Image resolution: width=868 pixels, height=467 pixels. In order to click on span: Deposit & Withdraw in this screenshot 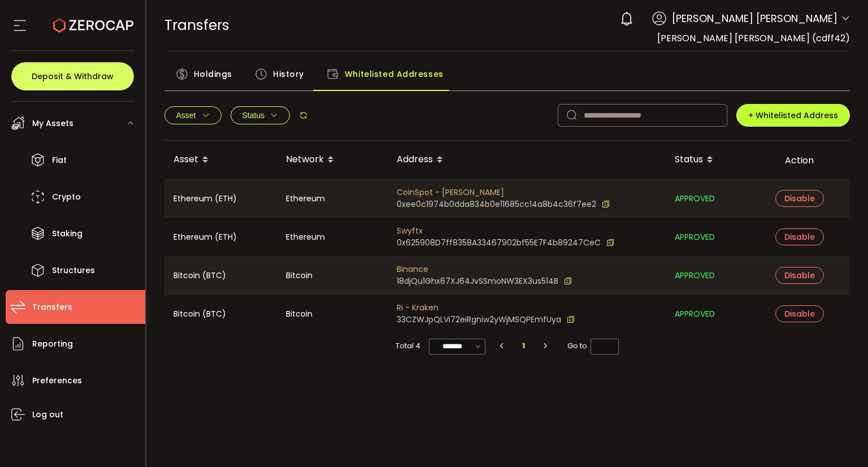, I will do `click(72, 76)`.